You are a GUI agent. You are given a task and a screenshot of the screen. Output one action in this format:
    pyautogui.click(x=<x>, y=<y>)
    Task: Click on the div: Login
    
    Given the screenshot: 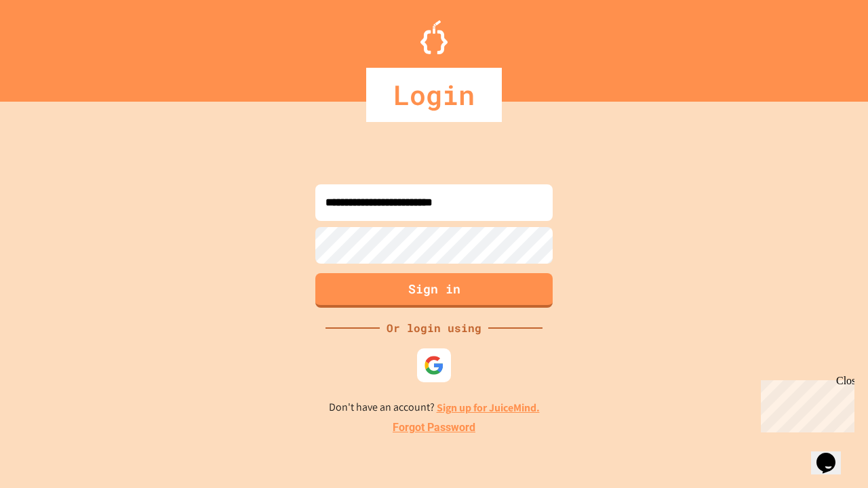 What is the action you would take?
    pyautogui.click(x=434, y=95)
    